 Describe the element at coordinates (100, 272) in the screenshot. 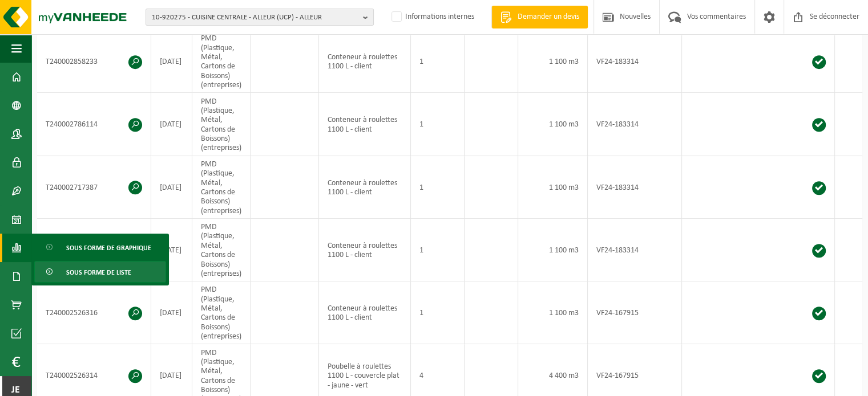

I see `a: Sous forme de liste` at that location.